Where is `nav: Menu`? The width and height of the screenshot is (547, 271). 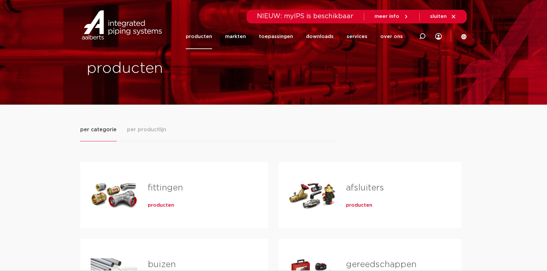 nav: Menu is located at coordinates (294, 36).